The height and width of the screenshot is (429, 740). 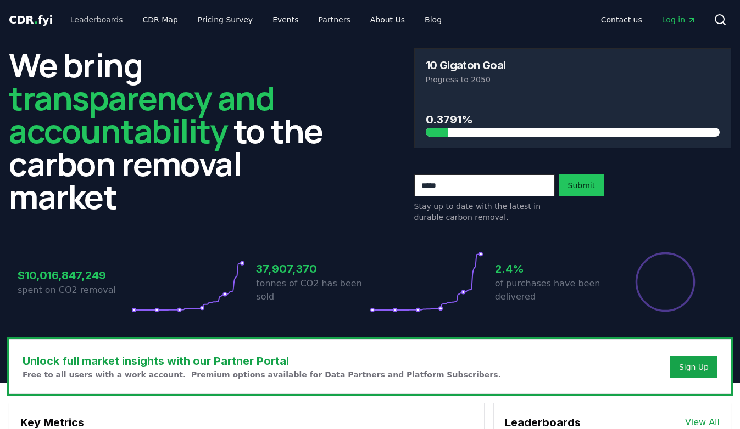 I want to click on a: CDR.fyi, so click(x=31, y=20).